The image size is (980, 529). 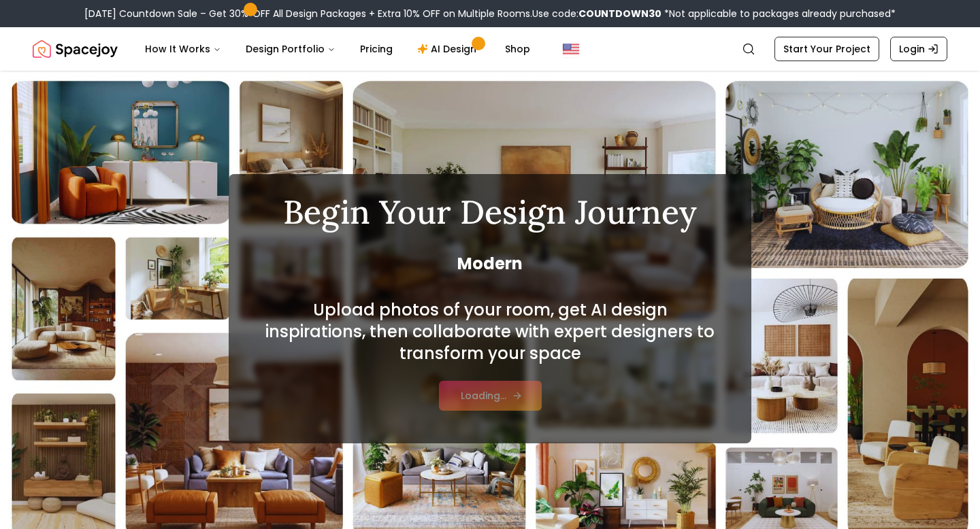 What do you see at coordinates (75, 49) in the screenshot?
I see `a: Spacejoy` at bounding box center [75, 49].